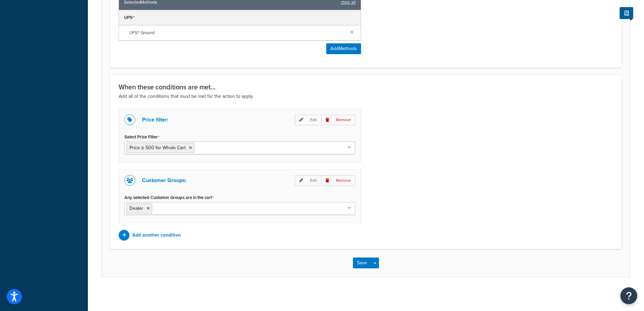 The image size is (644, 311). Describe the element at coordinates (142, 137) in the screenshot. I see `label: Select Price Filter` at that location.